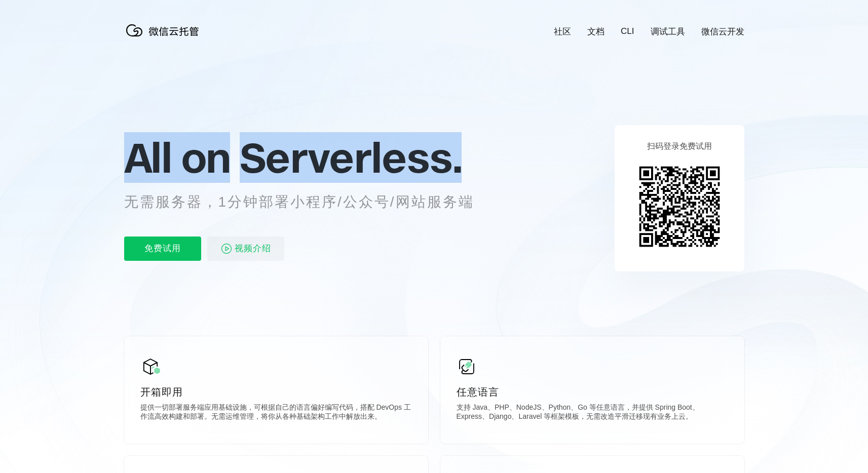 The width and height of the screenshot is (868, 473). Describe the element at coordinates (593, 413) in the screenshot. I see `p: 支持 Java、PHP、NodeJS、Python、Go 等任意语言，并提供 Spring Boot、Express、Django、Laravel 等框架模板，无需改造平滑迁移现有业务上云。` at that location.